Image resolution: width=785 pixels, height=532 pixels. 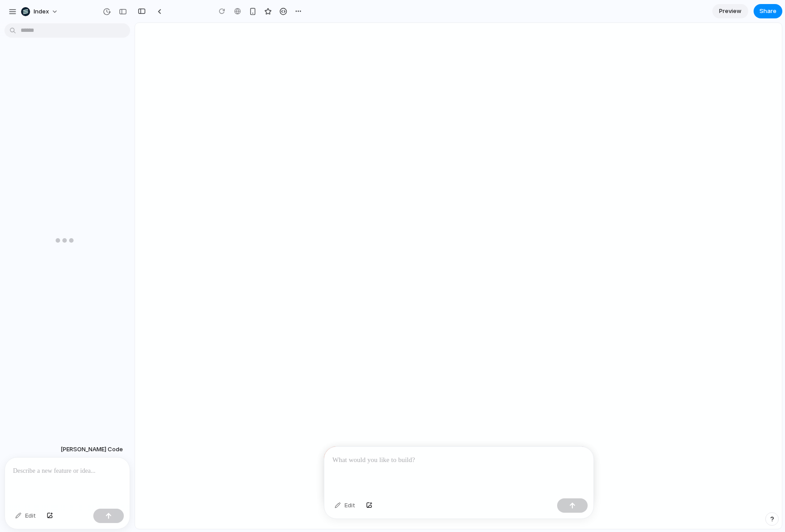 I want to click on span: Share, so click(x=768, y=11).